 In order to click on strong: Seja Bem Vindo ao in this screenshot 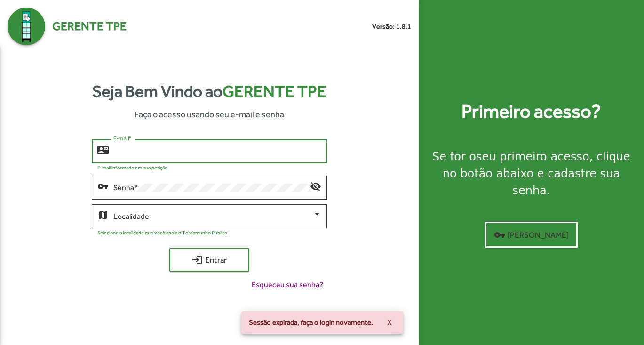, I will do `click(210, 92)`.